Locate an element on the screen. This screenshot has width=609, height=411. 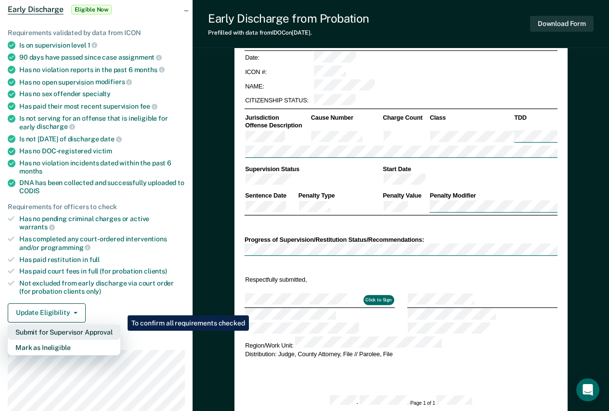
div: Has no violation reports in the past 6 is located at coordinates (102, 70).